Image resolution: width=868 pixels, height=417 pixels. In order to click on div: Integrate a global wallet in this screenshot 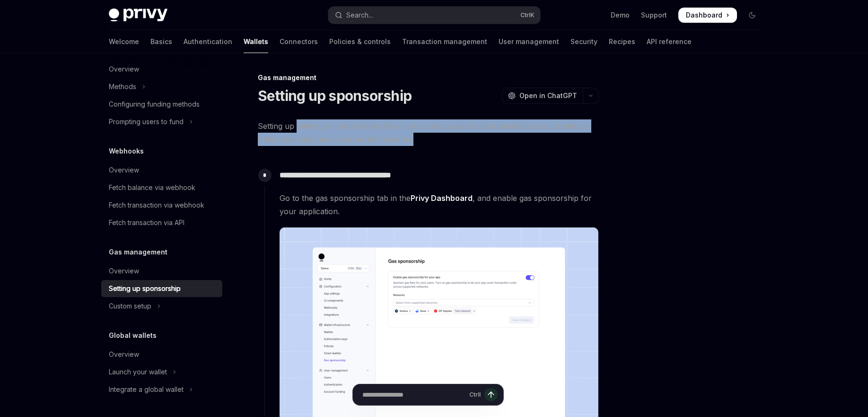, I will do `click(146, 390)`.